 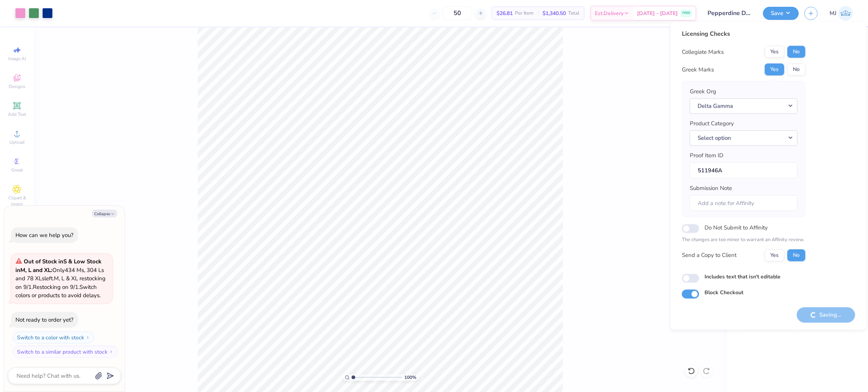 I want to click on input: Add a note for Affinity, so click(x=744, y=203).